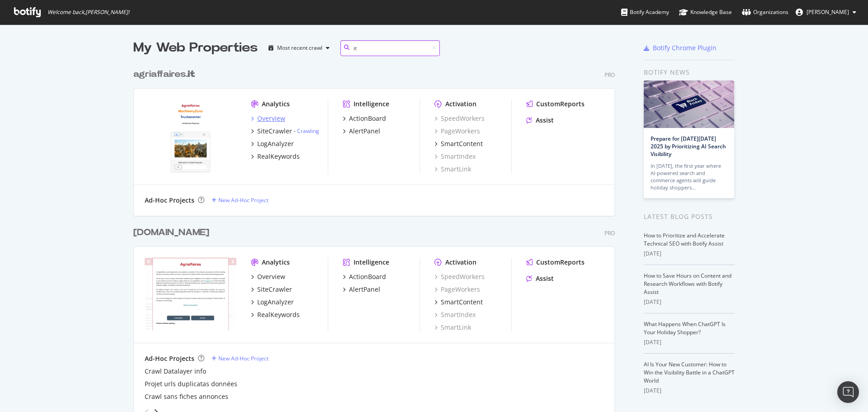  What do you see at coordinates (688, 283) in the screenshot?
I see `a: How to Save Hours on Content and Research Workflows with Botify Assist` at bounding box center [688, 283].